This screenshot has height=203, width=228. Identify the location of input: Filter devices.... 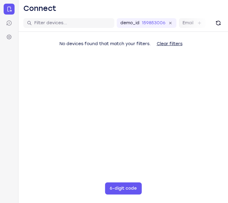
(72, 23).